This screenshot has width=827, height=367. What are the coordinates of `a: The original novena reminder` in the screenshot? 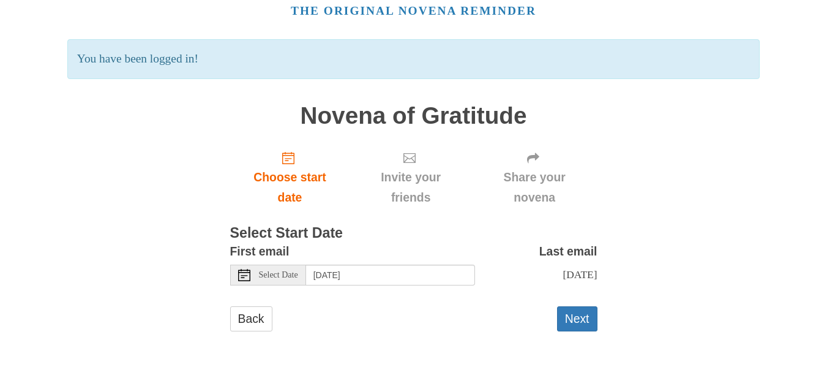 It's located at (413, 10).